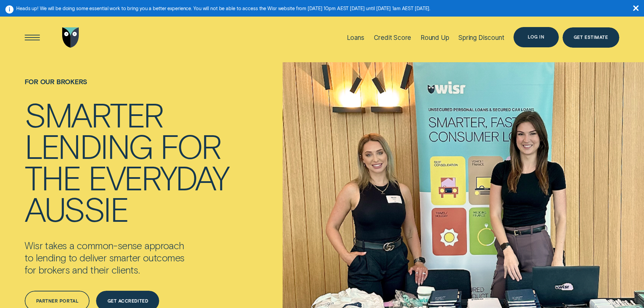  Describe the element at coordinates (71, 37) in the screenshot. I see `a: Go to home page` at that location.